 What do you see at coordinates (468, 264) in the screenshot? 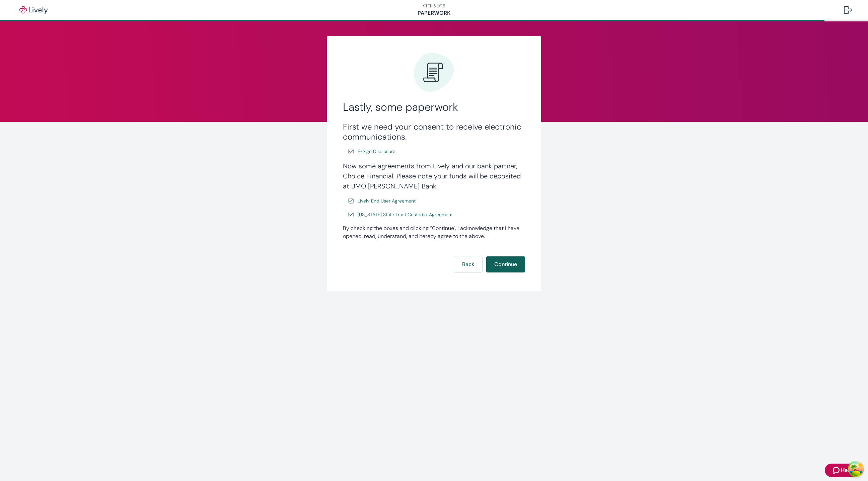
I see `button: Back` at bounding box center [468, 264].